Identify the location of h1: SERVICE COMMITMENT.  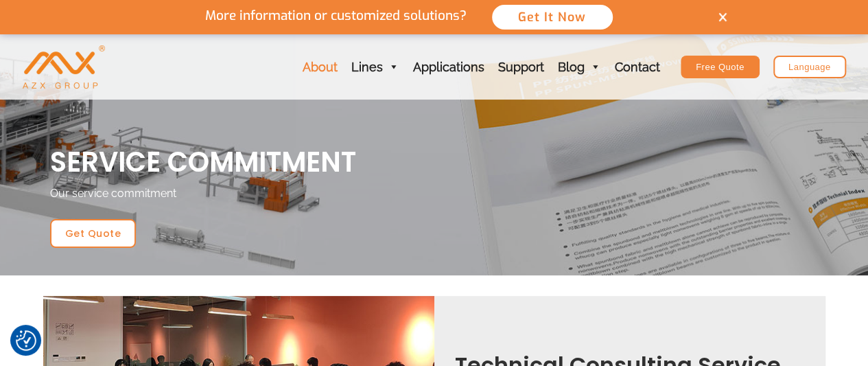
(434, 162).